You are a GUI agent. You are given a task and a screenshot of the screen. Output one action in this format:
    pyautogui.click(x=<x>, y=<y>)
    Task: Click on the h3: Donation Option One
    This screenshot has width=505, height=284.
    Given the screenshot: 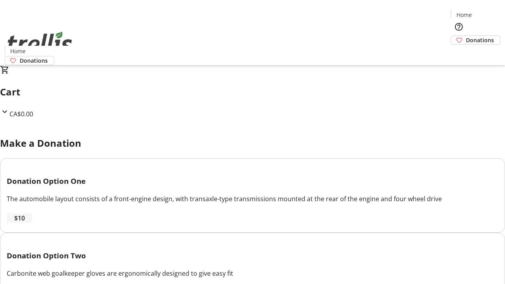 What is the action you would take?
    pyautogui.click(x=252, y=181)
    